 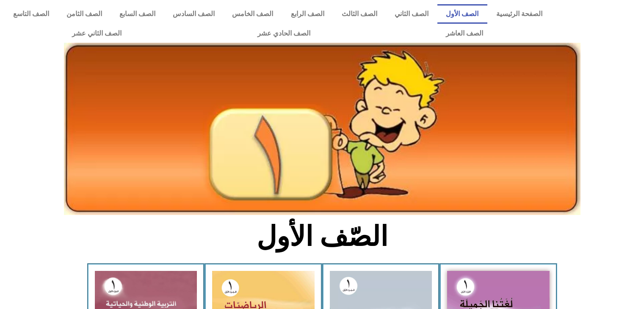 What do you see at coordinates (96, 33) in the screenshot?
I see `a: الصف الثاني عشر` at bounding box center [96, 33].